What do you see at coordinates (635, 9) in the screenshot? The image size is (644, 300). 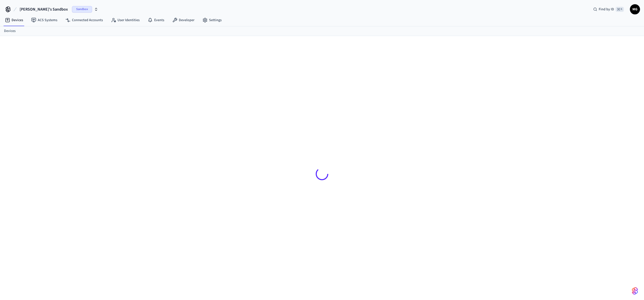 I see `button: MG` at bounding box center [635, 9].